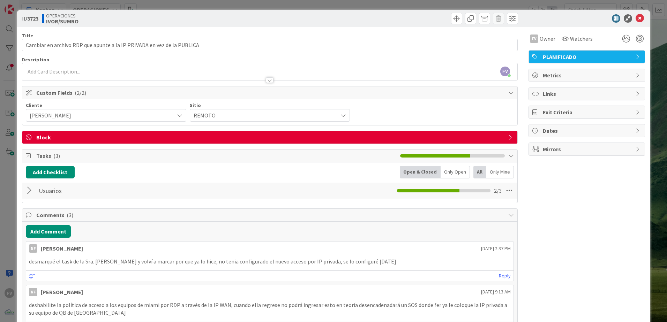 The width and height of the screenshot is (667, 322). Describe the element at coordinates (106, 105) in the screenshot. I see `div: Cliente` at that location.